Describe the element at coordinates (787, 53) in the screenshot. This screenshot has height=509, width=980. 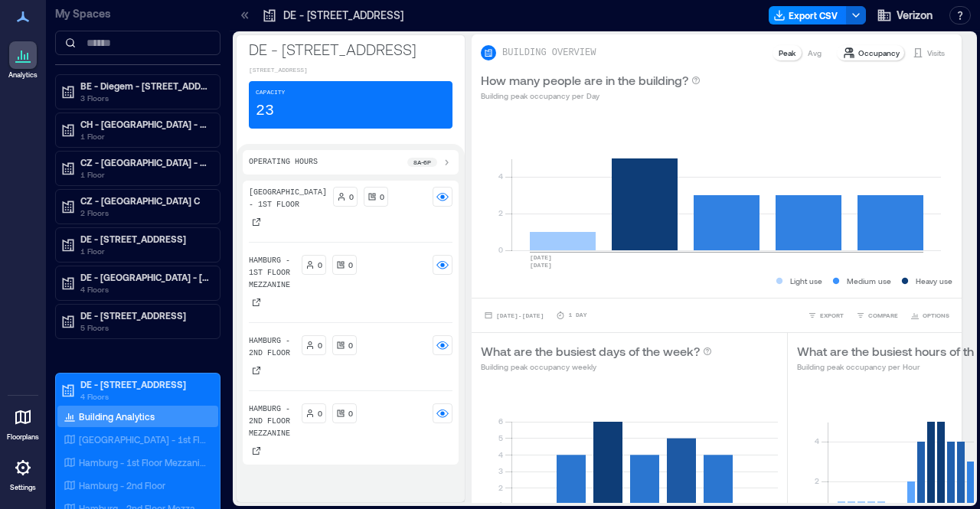
I see `p: Peak` at that location.